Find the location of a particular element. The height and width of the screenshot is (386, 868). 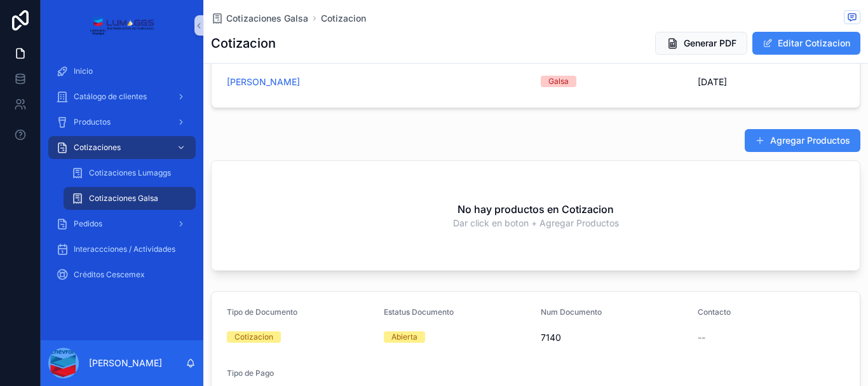

span: 7140 is located at coordinates (613, 338).